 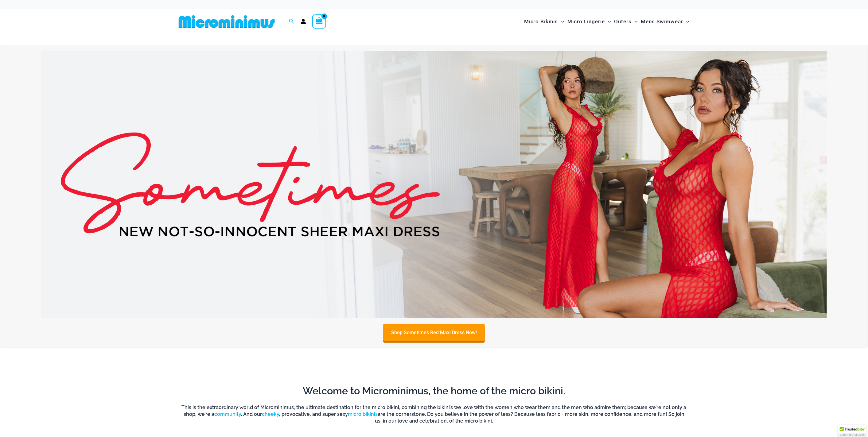 I want to click on span: Micro Lingerie, so click(x=586, y=22).